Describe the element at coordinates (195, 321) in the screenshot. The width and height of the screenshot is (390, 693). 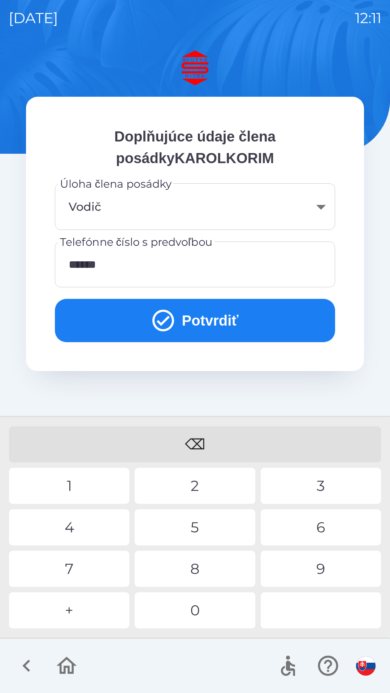
I see `button: Potvrdiť` at that location.